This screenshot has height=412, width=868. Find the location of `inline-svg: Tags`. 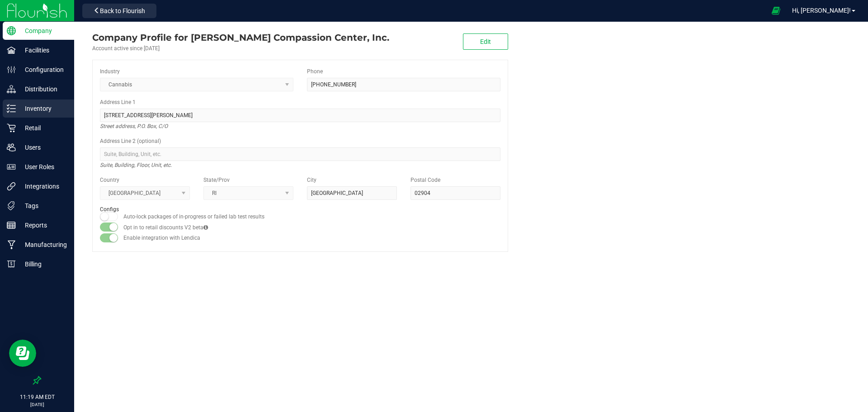

inline-svg: Tags is located at coordinates (11, 205).